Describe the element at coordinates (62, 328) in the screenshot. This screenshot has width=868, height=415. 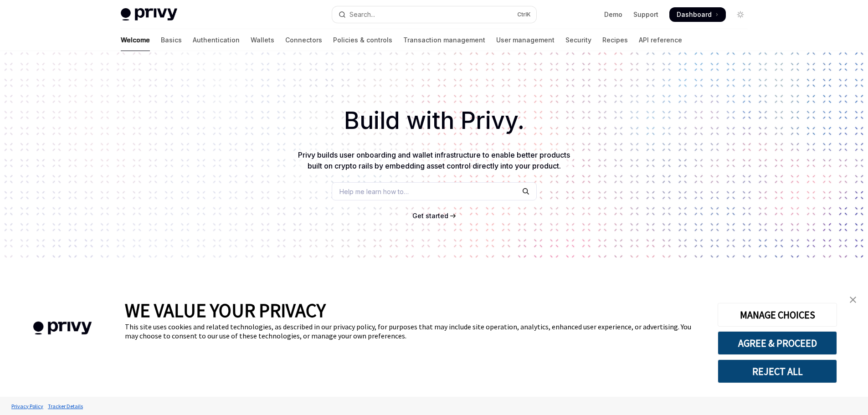
I see `img: company logo` at that location.